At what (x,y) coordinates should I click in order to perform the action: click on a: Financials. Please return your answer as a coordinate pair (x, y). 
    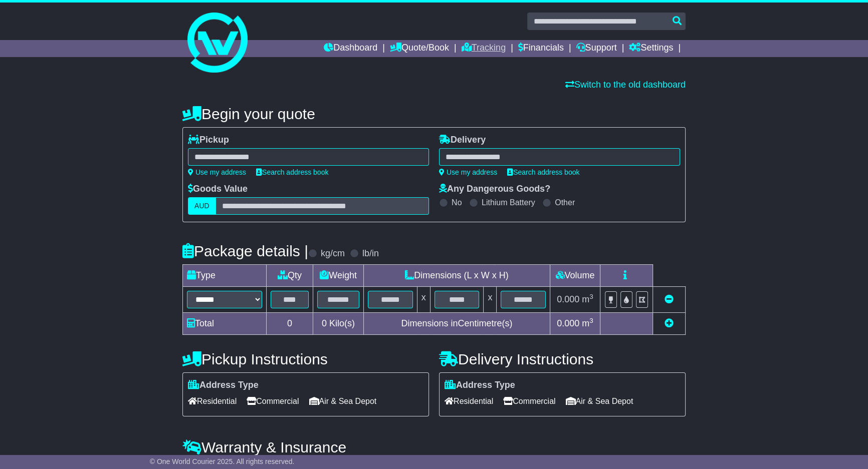
    Looking at the image, I should click on (541, 48).